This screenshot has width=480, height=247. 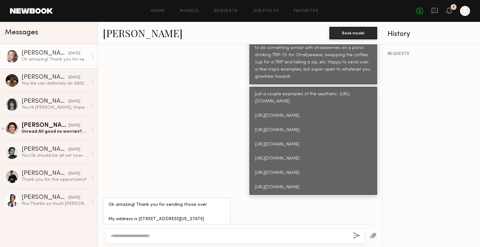 I want to click on div: 7, so click(x=453, y=7).